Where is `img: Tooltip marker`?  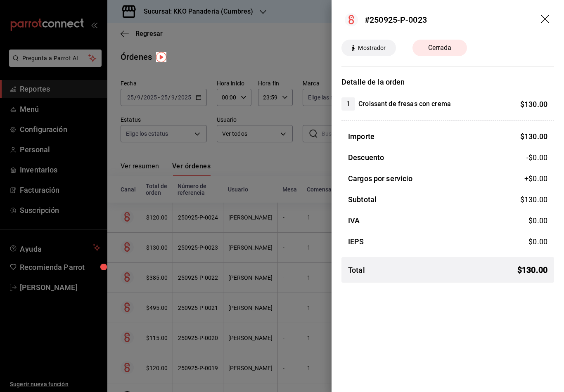 img: Tooltip marker is located at coordinates (161, 57).